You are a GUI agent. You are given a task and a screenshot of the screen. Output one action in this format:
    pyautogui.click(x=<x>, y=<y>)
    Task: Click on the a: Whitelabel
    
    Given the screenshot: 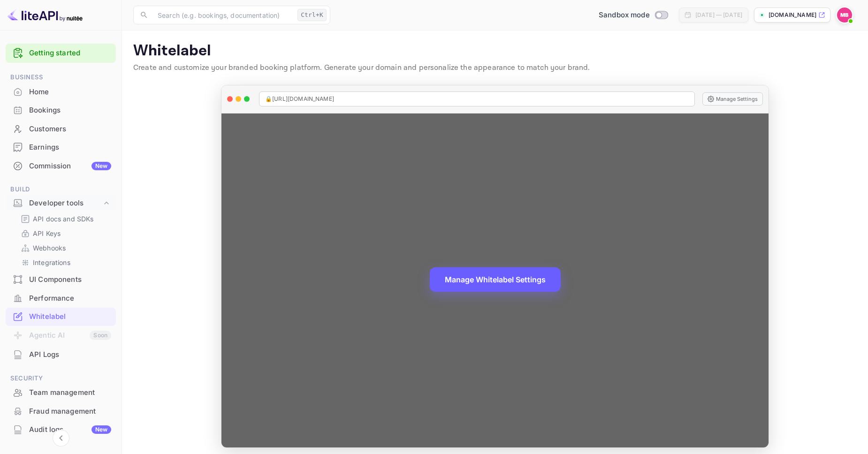 What is the action you would take?
    pyautogui.click(x=60, y=316)
    